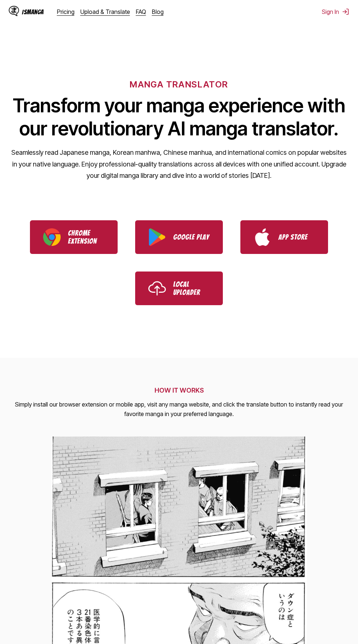  Describe the element at coordinates (336, 11) in the screenshot. I see `button: Sign In` at that location.